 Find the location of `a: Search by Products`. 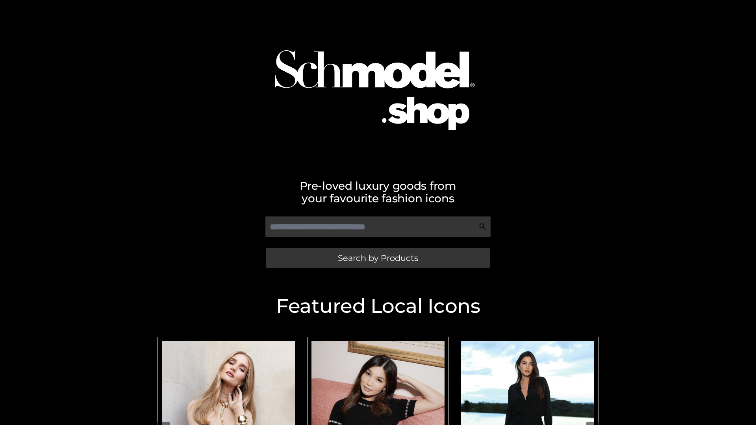

a: Search by Products is located at coordinates (378, 258).